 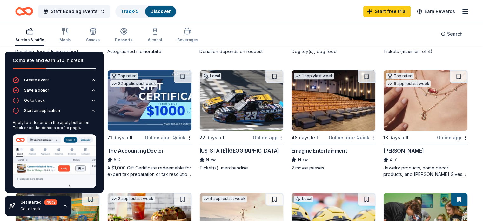 I want to click on button: Meals, so click(x=65, y=35).